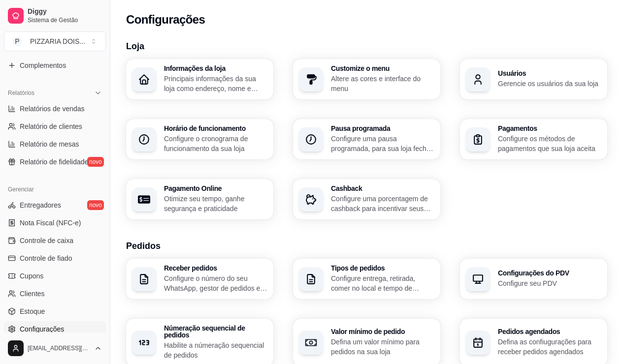 The image size is (623, 364). What do you see at coordinates (55, 223) in the screenshot?
I see `a: Nota Fiscal (NFC-e)` at bounding box center [55, 223].